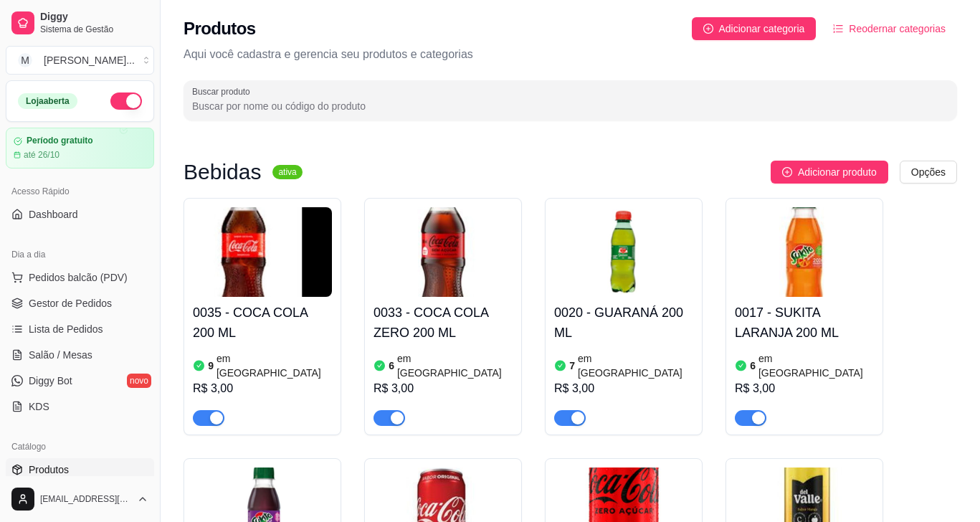 Image resolution: width=980 pixels, height=522 pixels. I want to click on div: Catálogo, so click(80, 447).